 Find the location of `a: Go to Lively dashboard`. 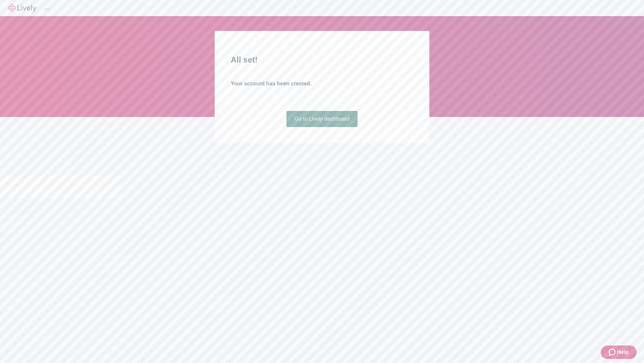

a: Go to Lively dashboard is located at coordinates (322, 119).